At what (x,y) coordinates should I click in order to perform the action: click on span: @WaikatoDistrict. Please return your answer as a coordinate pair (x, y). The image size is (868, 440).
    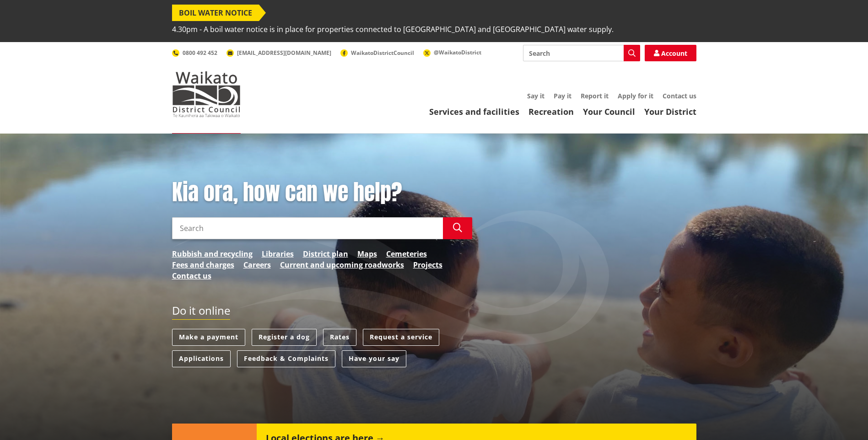
    Looking at the image, I should click on (457, 52).